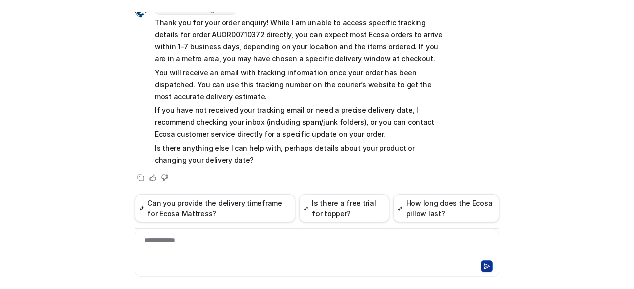  I want to click on button: How long does the Ecosa pillow last?, so click(446, 209).